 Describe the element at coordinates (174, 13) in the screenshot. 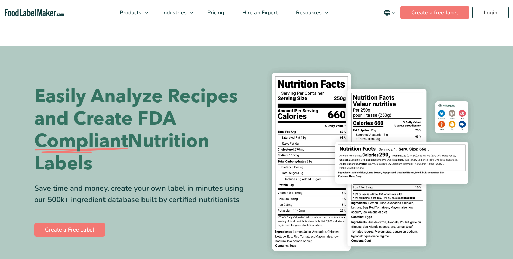

I see `span: Industries` at that location.